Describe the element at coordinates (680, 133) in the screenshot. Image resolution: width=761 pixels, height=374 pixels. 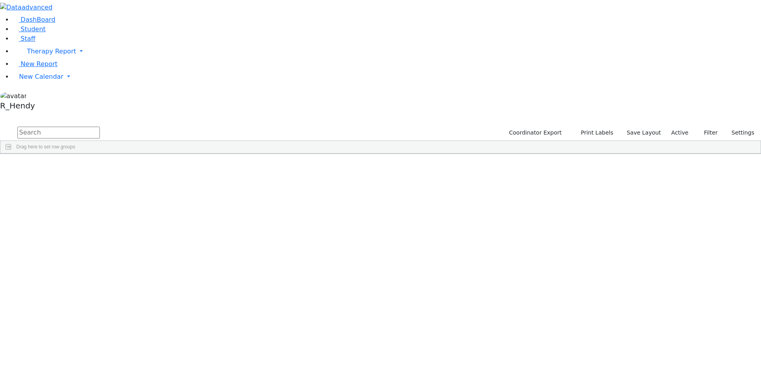
I see `label: Active` at that location.